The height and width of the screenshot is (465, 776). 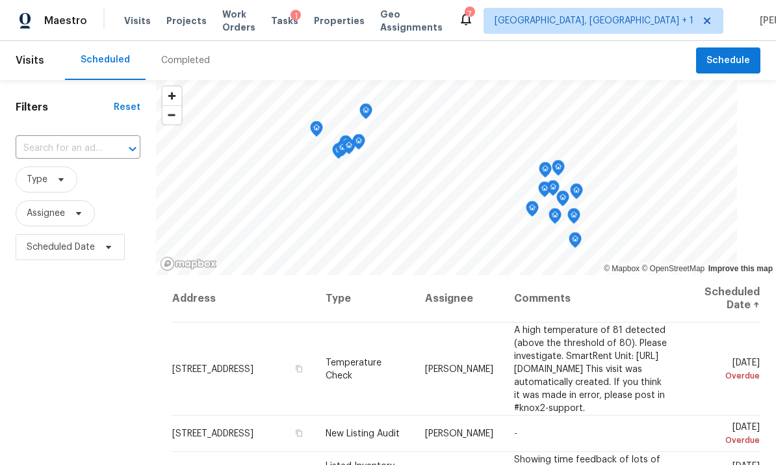 What do you see at coordinates (105, 60) in the screenshot?
I see `div: Scheduled` at bounding box center [105, 60].